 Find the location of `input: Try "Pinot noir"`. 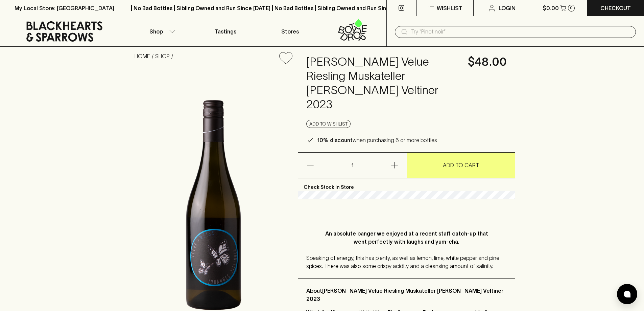

input: Try "Pinot noir" is located at coordinates (521, 32).